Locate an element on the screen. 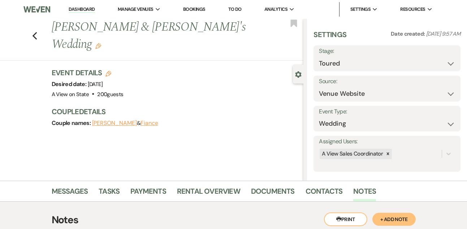 The height and width of the screenshot is (229, 467). span: Date created: is located at coordinates (408, 34).